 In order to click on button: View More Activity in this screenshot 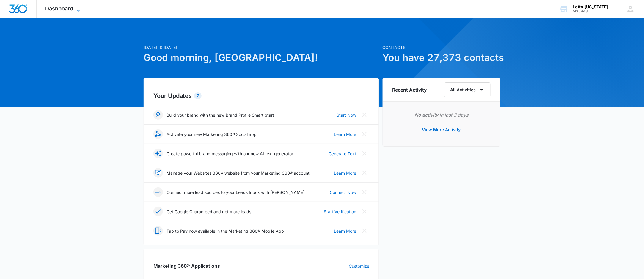, I will do `click(442, 129)`.